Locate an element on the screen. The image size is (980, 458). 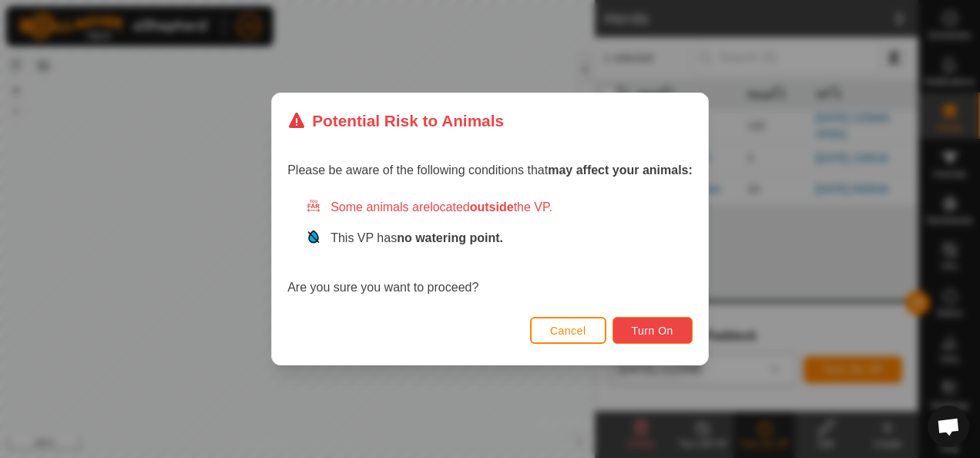
span: Please be aware of the following conditions that is located at coordinates (490, 170).